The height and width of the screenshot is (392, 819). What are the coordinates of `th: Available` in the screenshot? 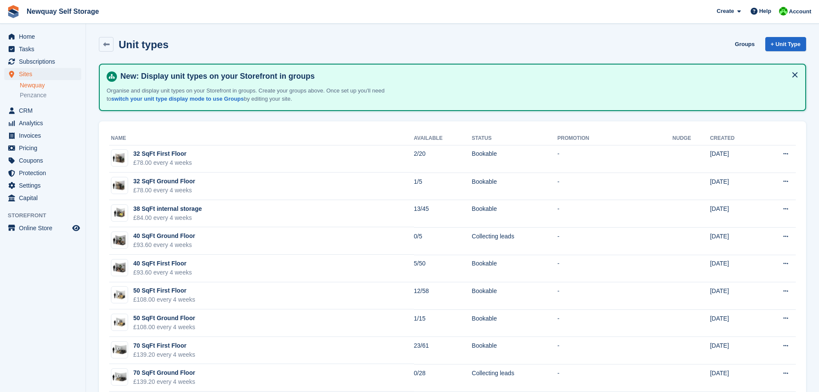 It's located at (443, 138).